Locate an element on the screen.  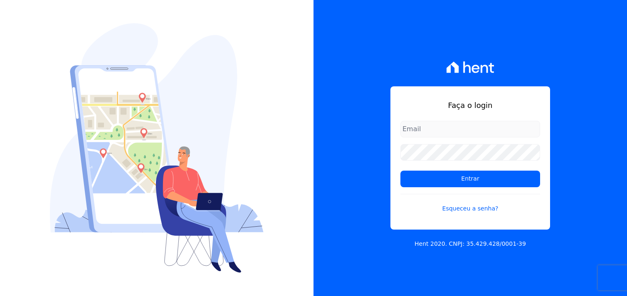
h1: Faça o login is located at coordinates (470, 105).